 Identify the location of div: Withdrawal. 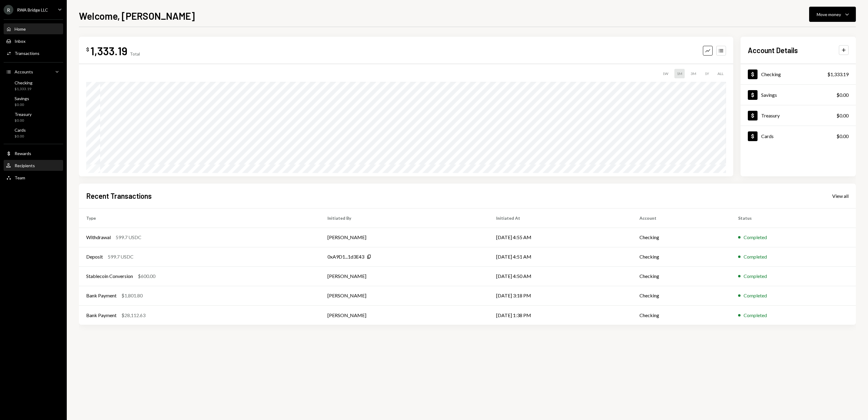
(98, 237).